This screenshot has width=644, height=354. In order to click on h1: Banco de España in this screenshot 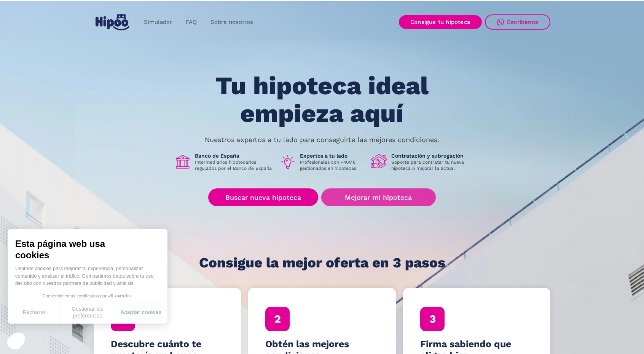, I will do `click(234, 156)`.